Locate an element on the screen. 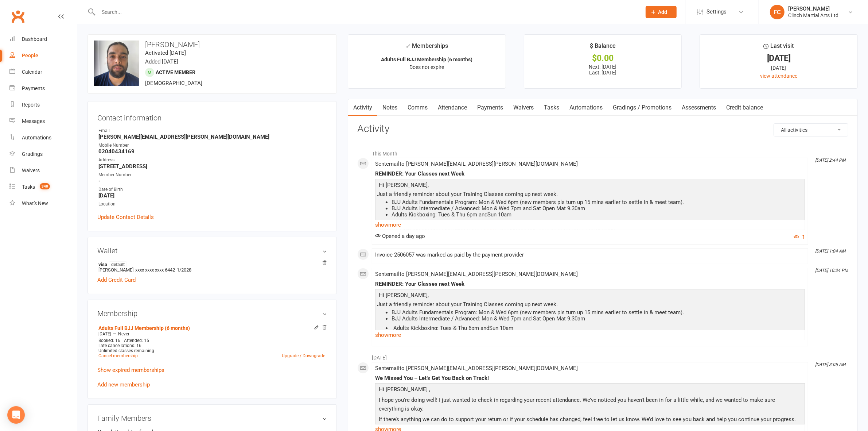  a: Payments is located at coordinates (490, 107).